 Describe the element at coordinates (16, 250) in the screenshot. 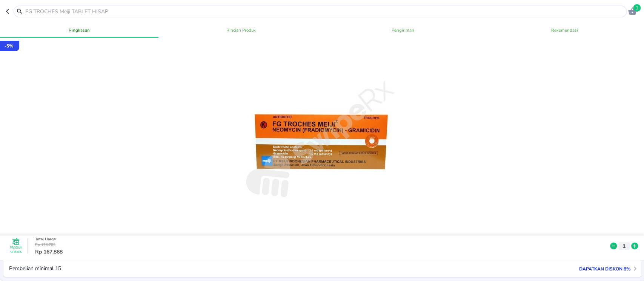

I see `p: Produk Serupa` at that location.